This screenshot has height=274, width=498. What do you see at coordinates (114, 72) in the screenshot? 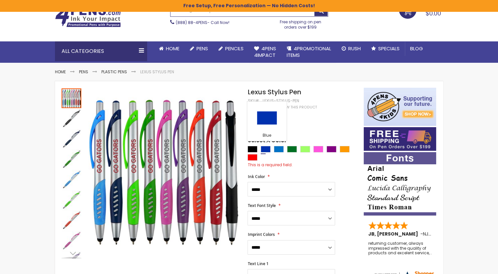
I see `a: Plastic Pens` at bounding box center [114, 72].